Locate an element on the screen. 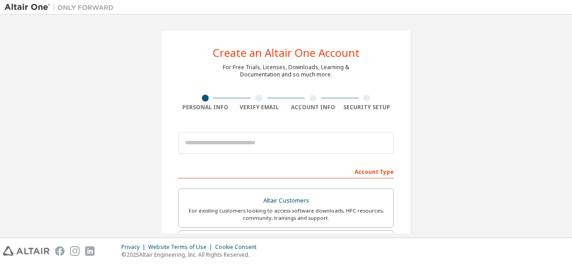 This screenshot has width=572, height=264. div: Create an Altair One Account is located at coordinates (286, 53).